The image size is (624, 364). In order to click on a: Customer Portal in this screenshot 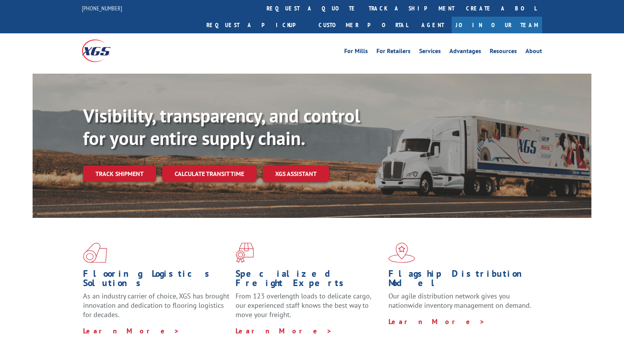, I will do `click(363, 25)`.